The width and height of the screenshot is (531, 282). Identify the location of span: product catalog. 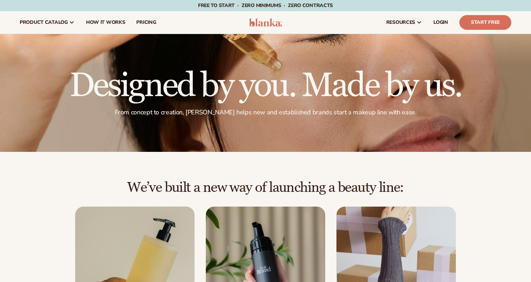
(44, 22).